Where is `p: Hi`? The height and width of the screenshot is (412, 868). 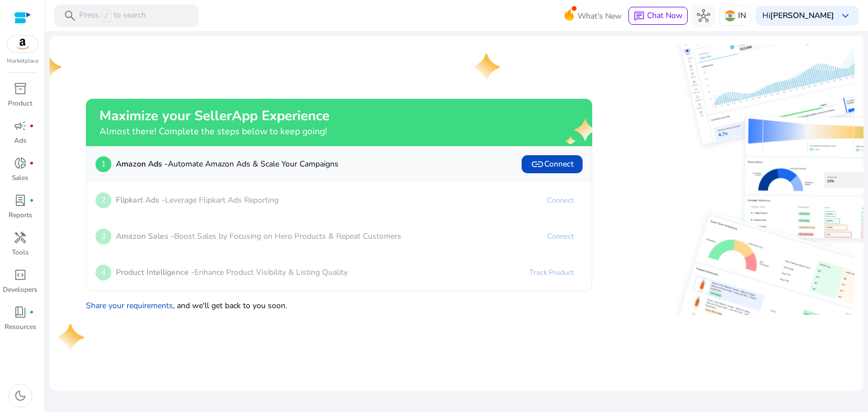 p: Hi is located at coordinates (797, 16).